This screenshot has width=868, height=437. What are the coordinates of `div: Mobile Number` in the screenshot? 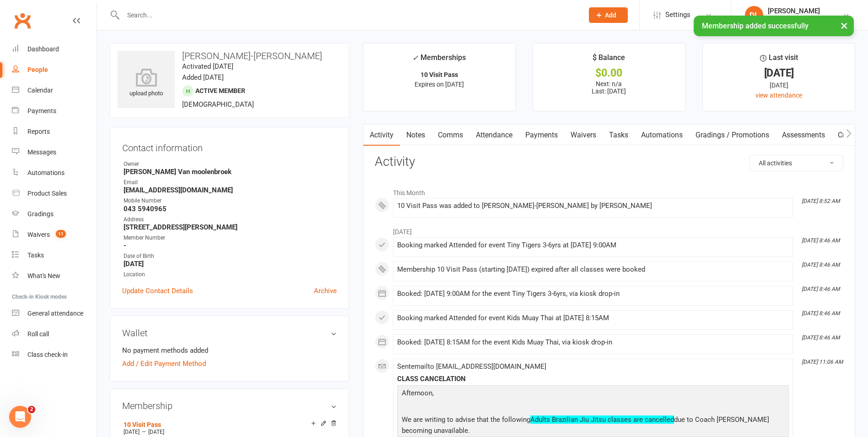 It's located at (230, 200).